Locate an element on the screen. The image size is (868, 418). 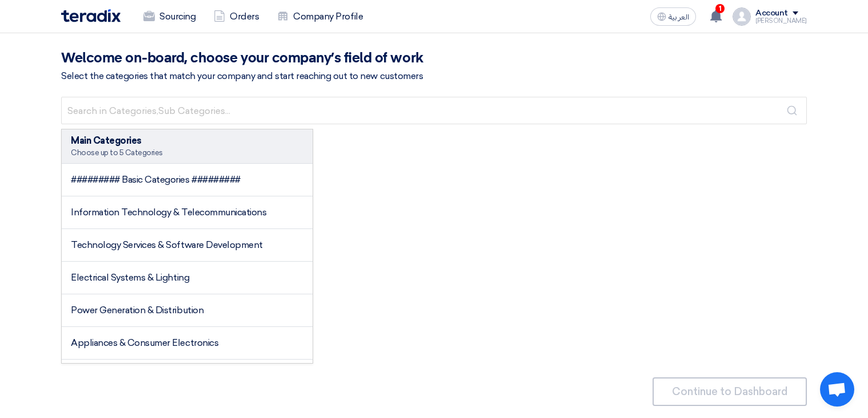
span: Information Technology & Telecommunications is located at coordinates (169, 212).